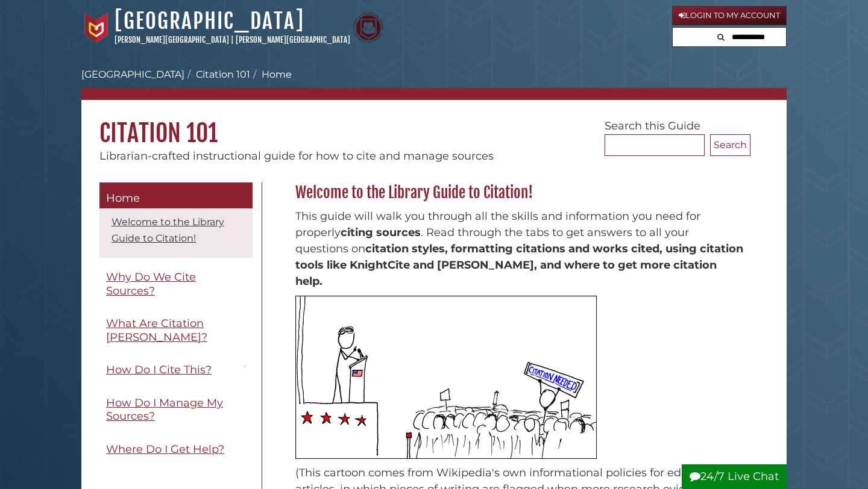 This screenshot has width=868, height=489. I want to click on img: Calvin University, so click(97, 28).